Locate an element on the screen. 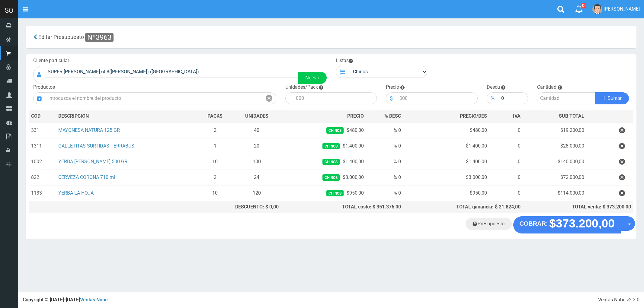 This screenshot has height=308, width=644. td: 24 is located at coordinates (256, 177).